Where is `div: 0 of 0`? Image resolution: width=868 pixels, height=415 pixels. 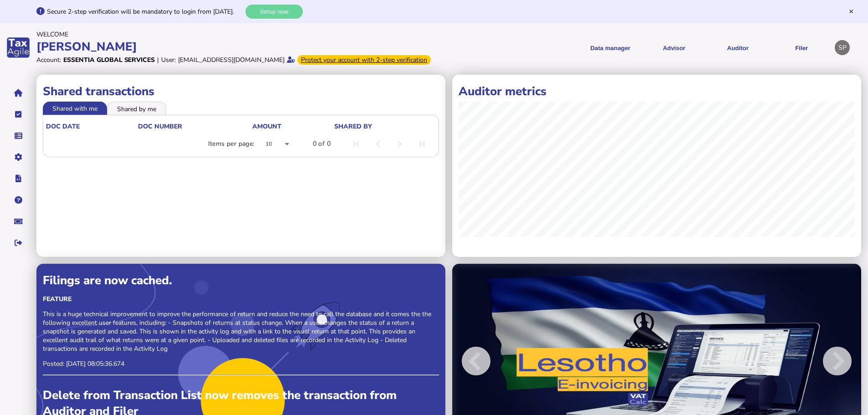
div: 0 of 0 is located at coordinates (321, 144).